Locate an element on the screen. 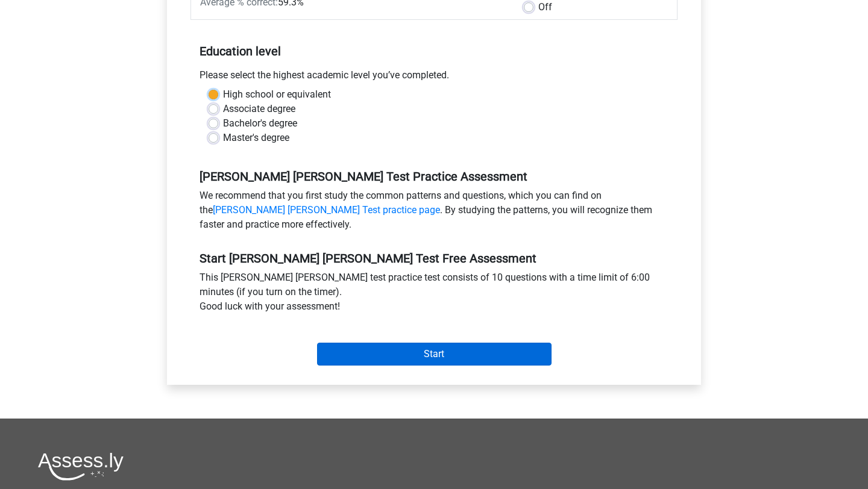  label: High school or equivalent is located at coordinates (277, 94).